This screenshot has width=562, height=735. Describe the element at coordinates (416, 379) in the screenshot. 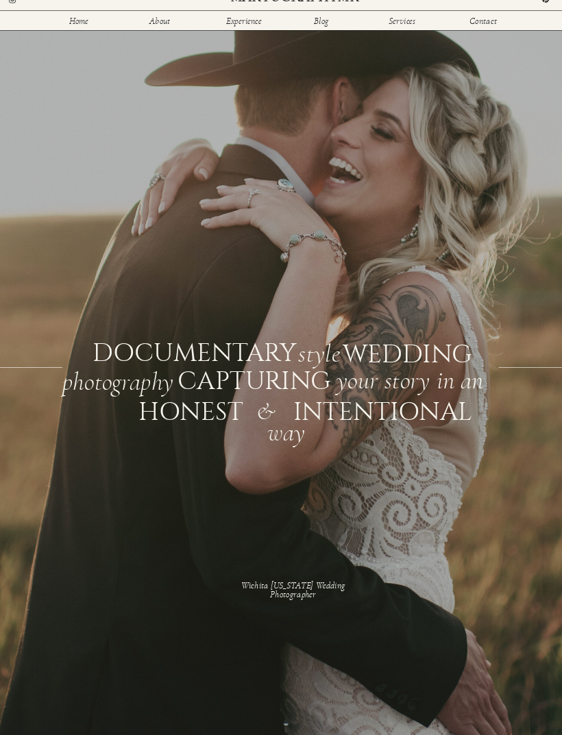

I see `div: your story in an` at that location.